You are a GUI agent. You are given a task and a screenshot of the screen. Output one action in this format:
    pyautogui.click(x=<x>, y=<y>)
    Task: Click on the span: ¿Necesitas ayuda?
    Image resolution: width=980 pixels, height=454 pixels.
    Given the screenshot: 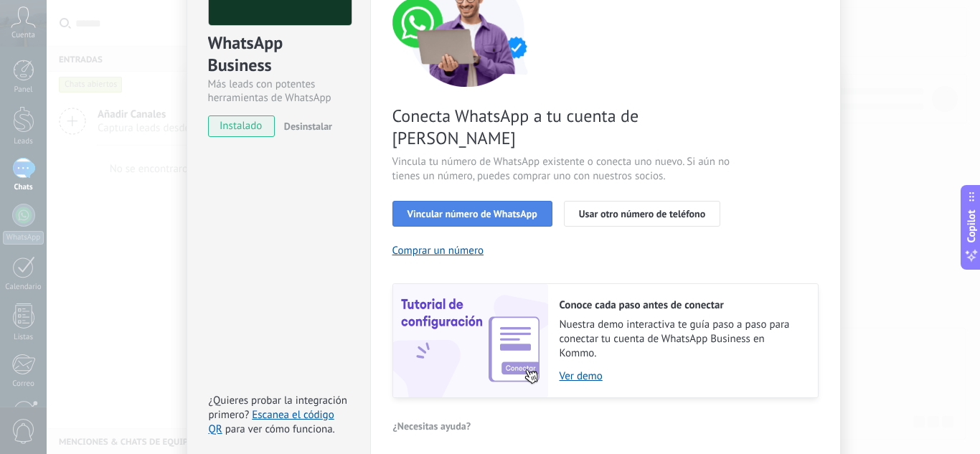 What is the action you would take?
    pyautogui.click(x=432, y=426)
    